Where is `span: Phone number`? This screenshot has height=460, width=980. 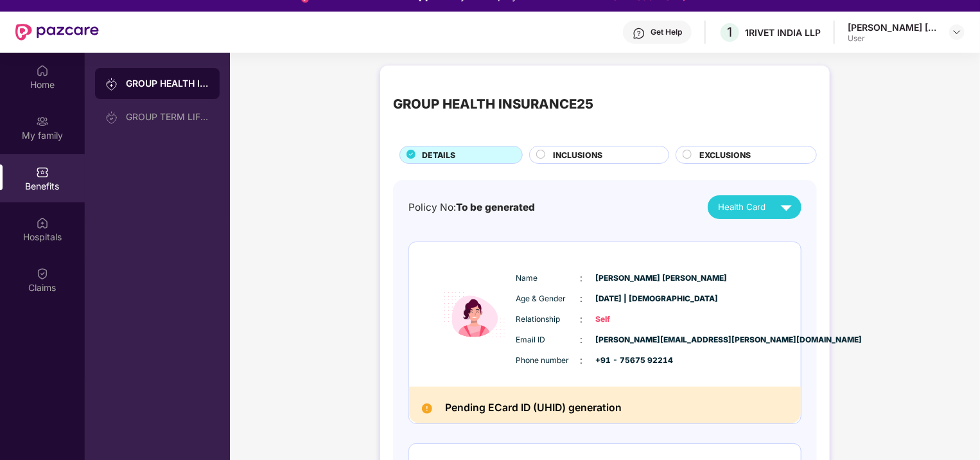 span: Phone number is located at coordinates (549, 361).